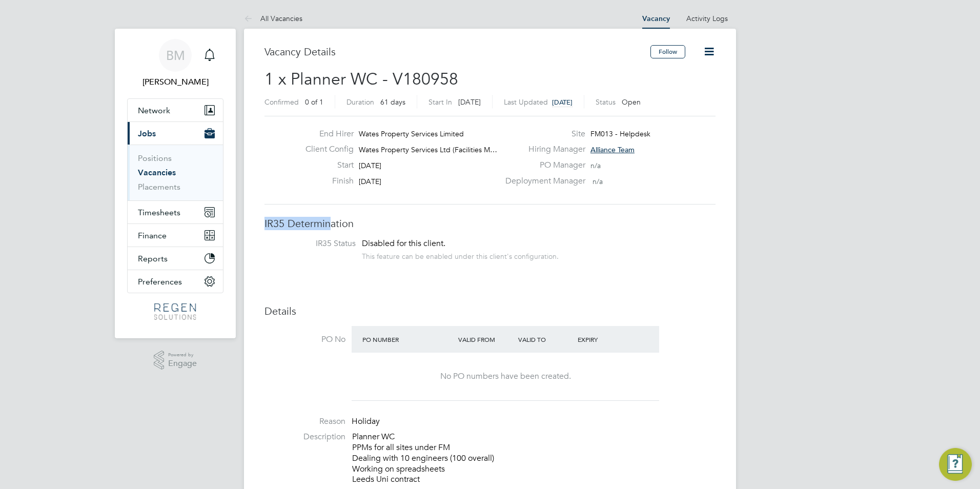 The image size is (980, 489). What do you see at coordinates (152, 235) in the screenshot?
I see `span: Finance` at bounding box center [152, 235].